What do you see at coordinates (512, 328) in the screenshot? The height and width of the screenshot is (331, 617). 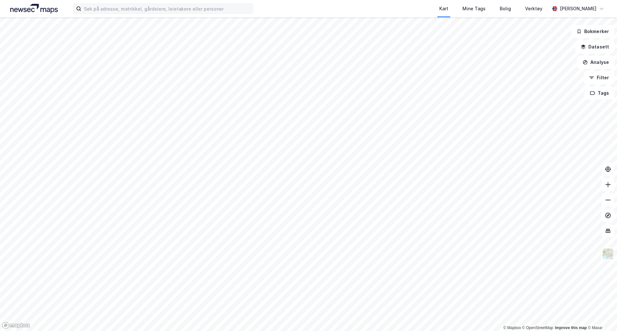 I see `a: Mapbox` at bounding box center [512, 328].